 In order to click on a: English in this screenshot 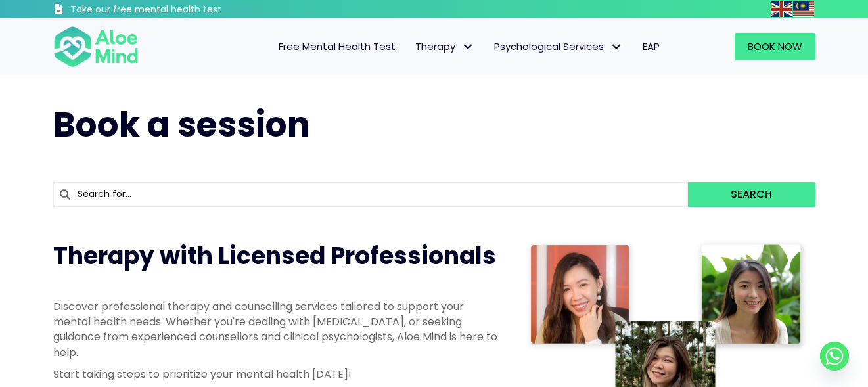, I will do `click(782, 8)`.